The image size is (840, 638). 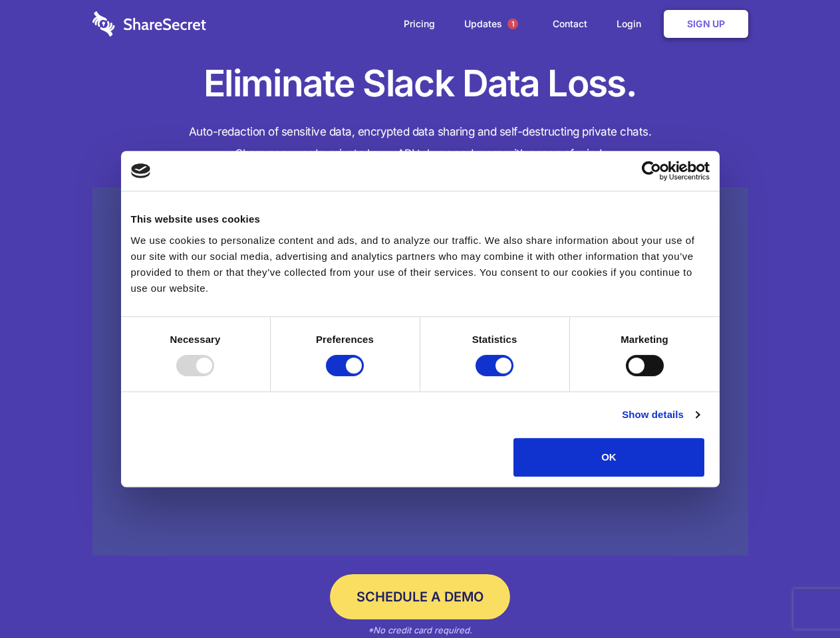 I want to click on div: We use cookies to personalize content and ads, and to analyze our traffic. We also share informat..., so click(x=420, y=265).